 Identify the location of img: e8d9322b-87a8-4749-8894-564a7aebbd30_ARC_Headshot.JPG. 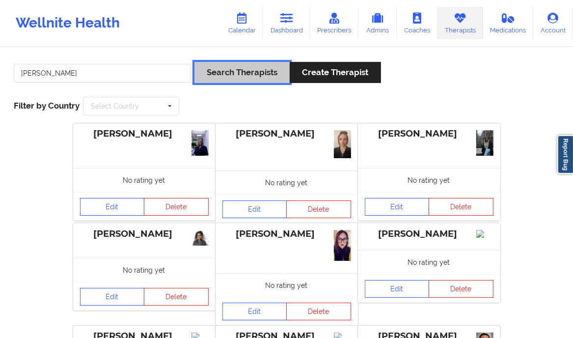
(200, 143).